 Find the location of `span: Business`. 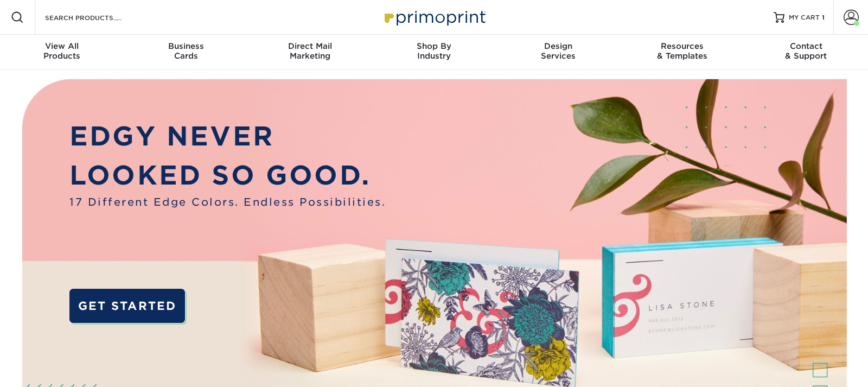

span: Business is located at coordinates (186, 47).